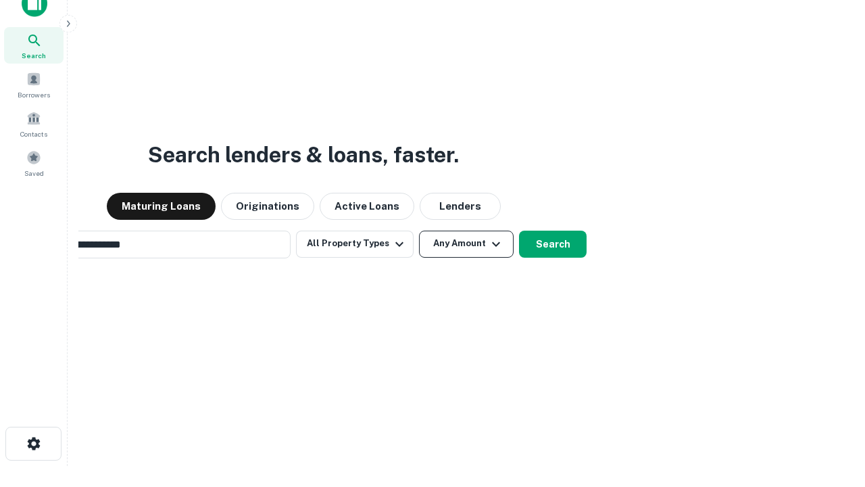 This screenshot has width=865, height=487. Describe the element at coordinates (467, 244) in the screenshot. I see `button: Any Amount` at that location.